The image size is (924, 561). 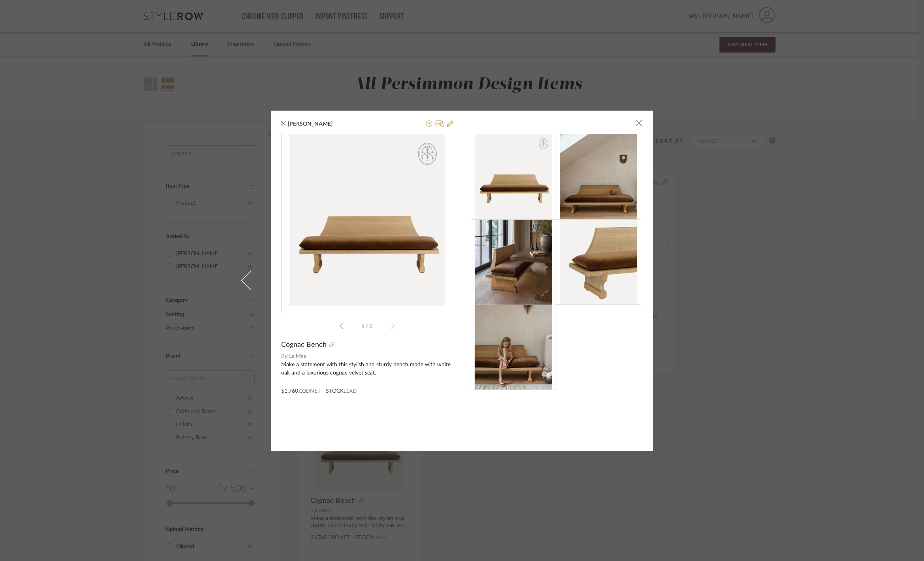 I want to click on img: 35c2ed62-443a-4d08-b285-370991404194_436x436.jpg, so click(x=367, y=220).